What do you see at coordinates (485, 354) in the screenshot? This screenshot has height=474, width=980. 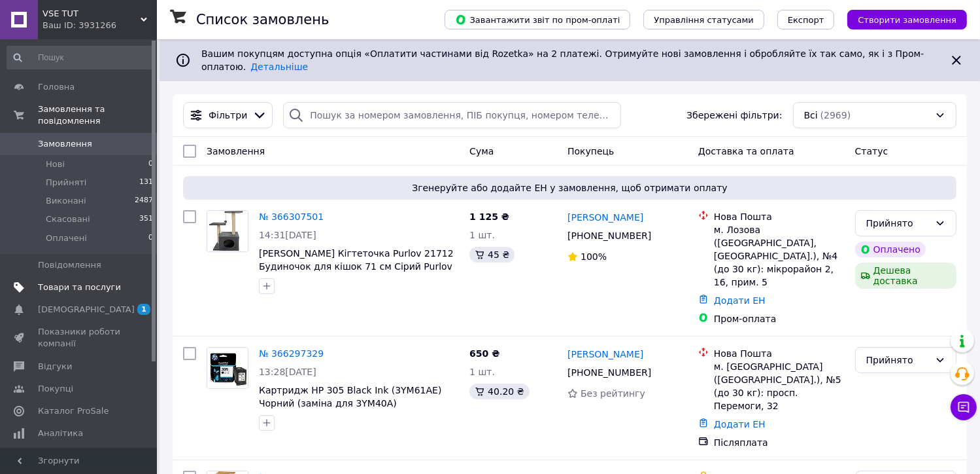 I see `span: 650 ₴` at bounding box center [485, 354].